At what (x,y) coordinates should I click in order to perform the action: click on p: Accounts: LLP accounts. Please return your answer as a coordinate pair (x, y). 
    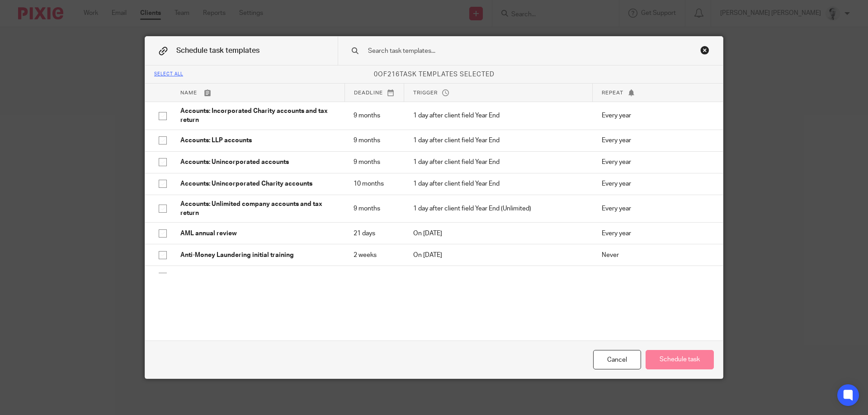
    Looking at the image, I should click on (258, 140).